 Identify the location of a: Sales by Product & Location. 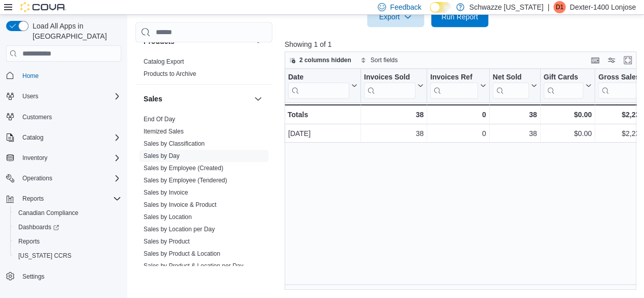
(182, 254).